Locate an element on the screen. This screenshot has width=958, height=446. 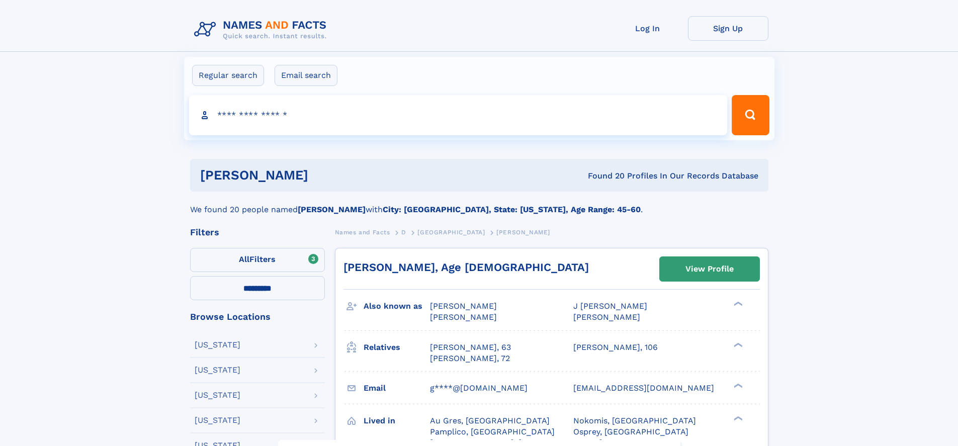
div: Found 20 Profiles In Our Records Database is located at coordinates (603, 176).